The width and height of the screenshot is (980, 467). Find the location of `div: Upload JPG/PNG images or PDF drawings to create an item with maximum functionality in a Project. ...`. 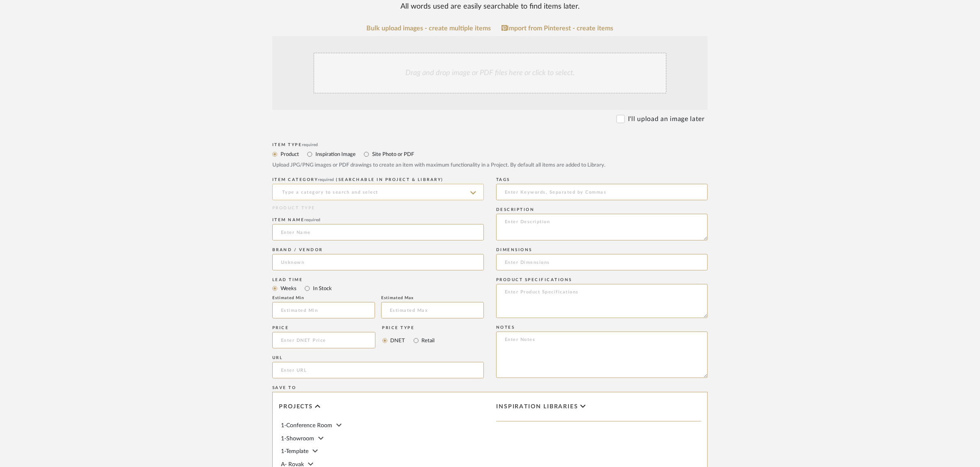

div: Upload JPG/PNG images or PDF drawings to create an item with maximum functionality in a Project. ... is located at coordinates (490, 166).